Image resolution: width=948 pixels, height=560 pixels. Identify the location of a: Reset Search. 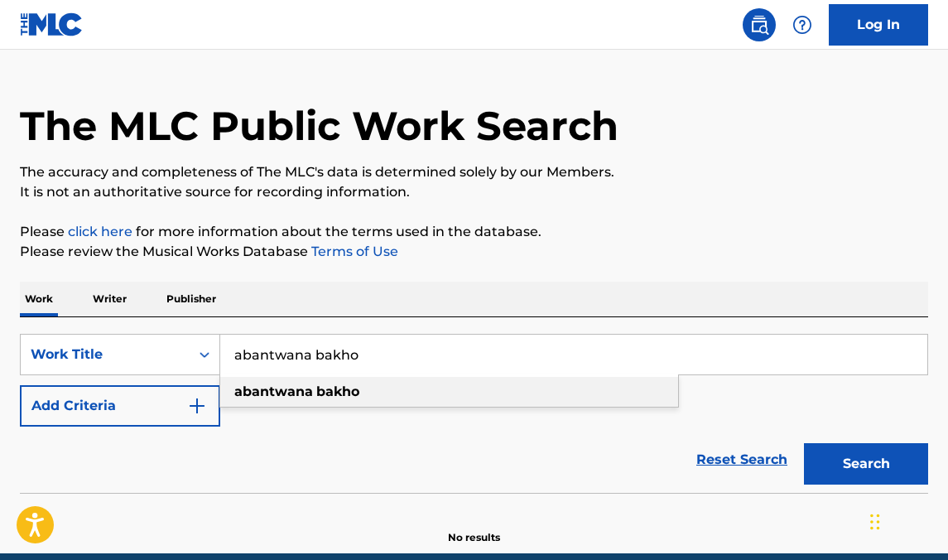
(742, 459).